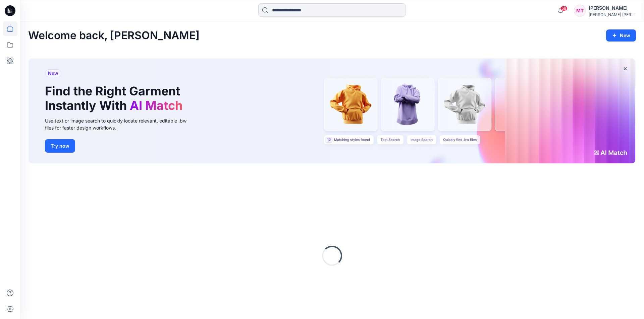 This screenshot has height=319, width=644. Describe the element at coordinates (53, 73) in the screenshot. I see `span: New` at that location.